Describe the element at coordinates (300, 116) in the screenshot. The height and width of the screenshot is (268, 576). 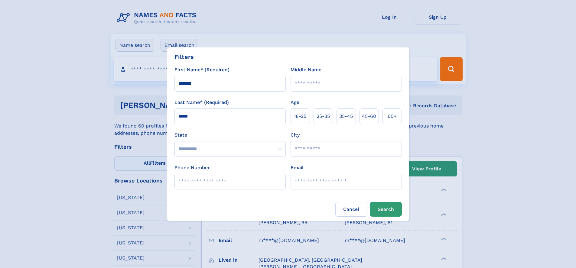
I see `span: 18‑25` at that location.